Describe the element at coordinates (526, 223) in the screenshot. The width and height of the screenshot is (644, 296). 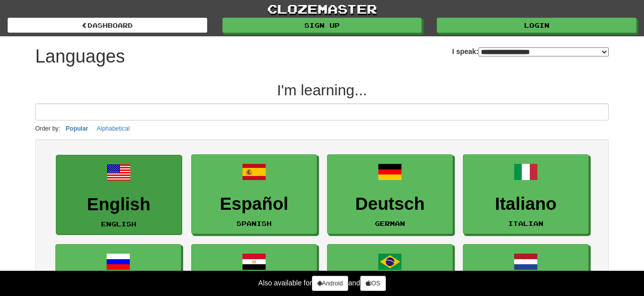
I see `small: Italian` at that location.